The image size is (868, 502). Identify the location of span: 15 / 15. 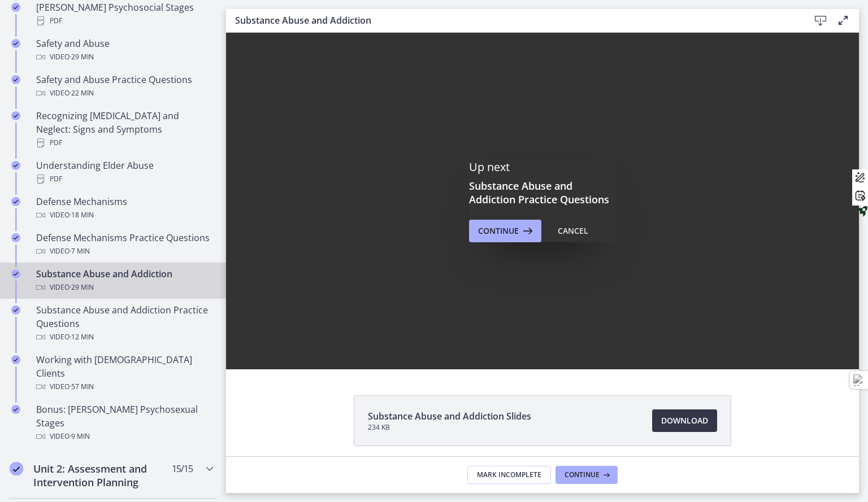
(182, 469).